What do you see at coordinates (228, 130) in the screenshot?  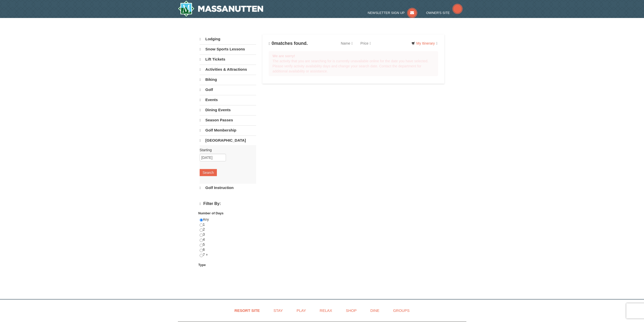 I see `a: Golf Membership` at bounding box center [228, 130].